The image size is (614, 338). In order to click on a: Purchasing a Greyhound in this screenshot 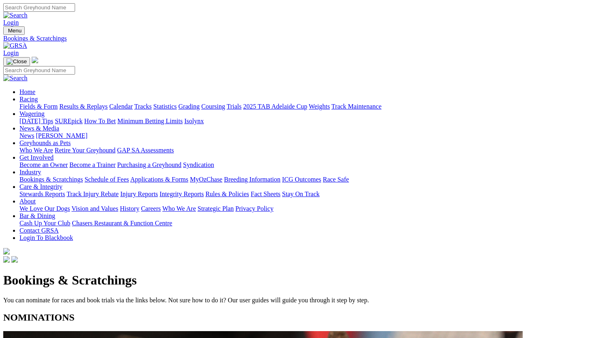, I will do `click(149, 165)`.